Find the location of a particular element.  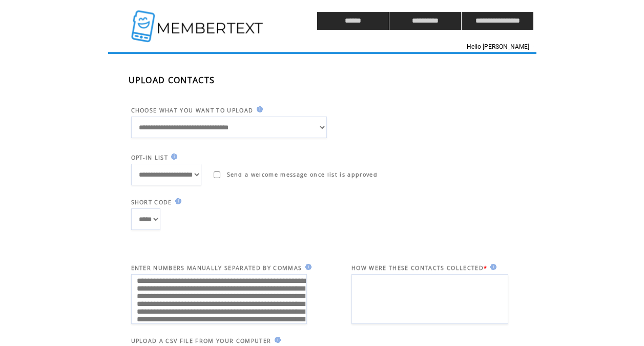

span: ENTER NUMBERS MANUALLY SEPARATED BY COMMAS is located at coordinates (217, 268).